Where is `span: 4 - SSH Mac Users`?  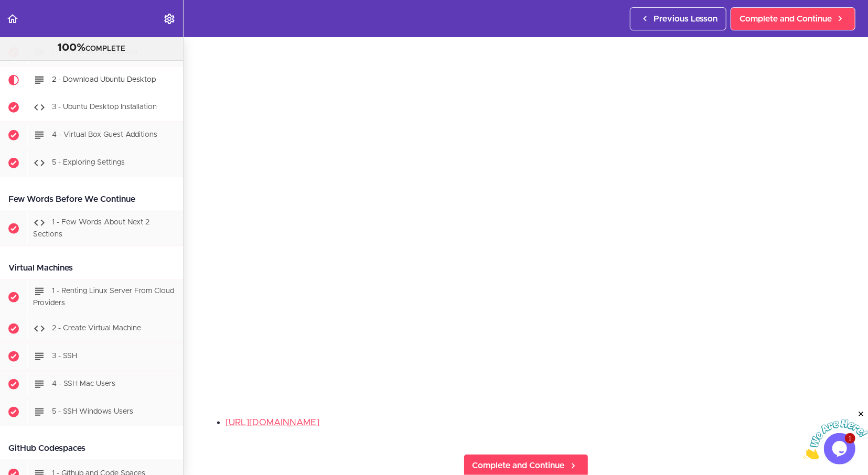
span: 4 - SSH Mac Users is located at coordinates (84, 384).